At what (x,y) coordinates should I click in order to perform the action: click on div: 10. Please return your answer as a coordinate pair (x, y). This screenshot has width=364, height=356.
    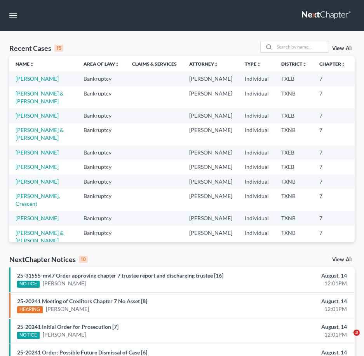
    Looking at the image, I should click on (83, 259).